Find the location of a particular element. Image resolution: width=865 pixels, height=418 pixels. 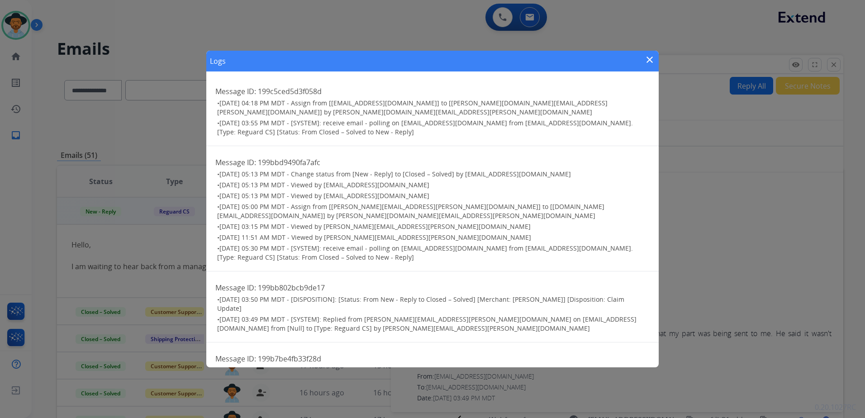

mat-icon: close is located at coordinates (649, 60).